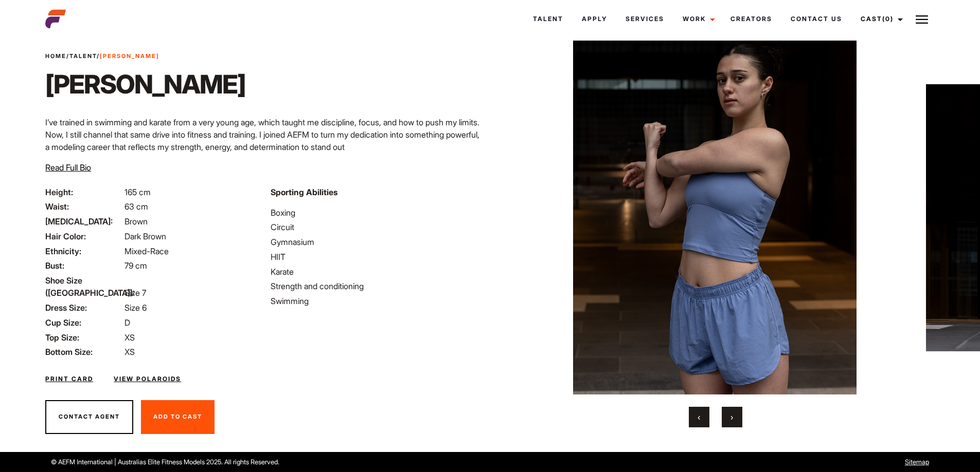 The width and height of the screenshot is (980, 472). What do you see at coordinates (136, 206) in the screenshot?
I see `span: 63 cm` at bounding box center [136, 206].